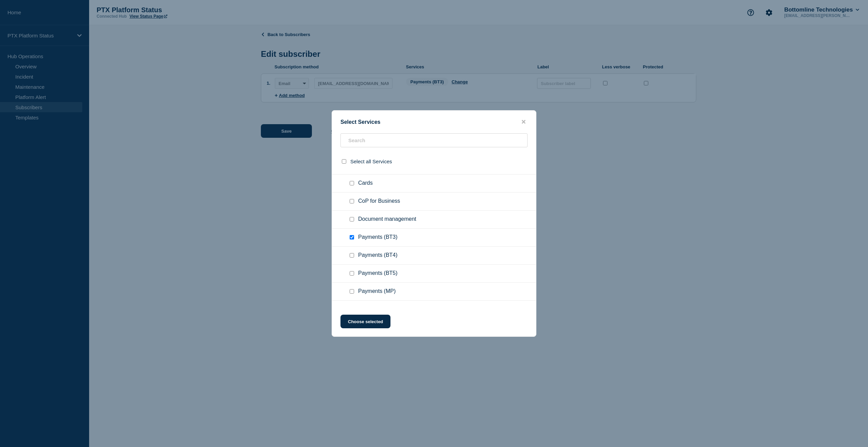  What do you see at coordinates (378, 255) in the screenshot?
I see `span: Payments (BT4)` at bounding box center [378, 255].